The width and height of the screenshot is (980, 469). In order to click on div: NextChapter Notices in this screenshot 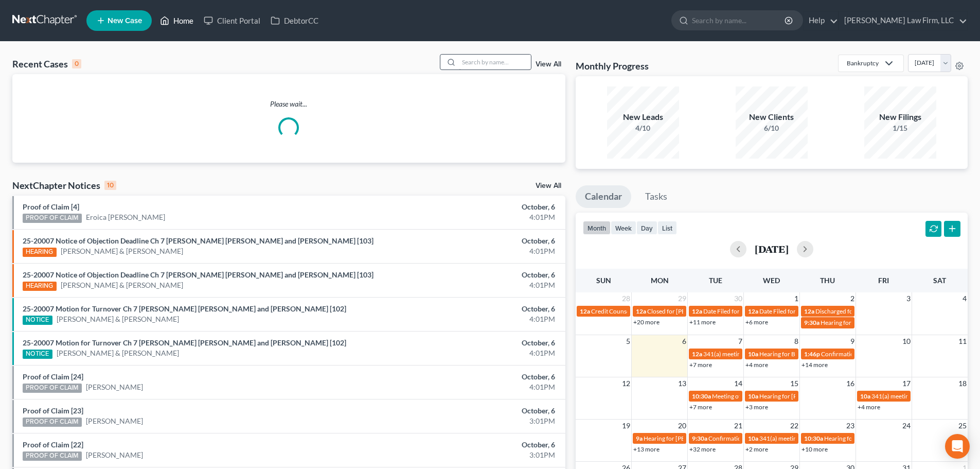, I will do `click(64, 185)`.